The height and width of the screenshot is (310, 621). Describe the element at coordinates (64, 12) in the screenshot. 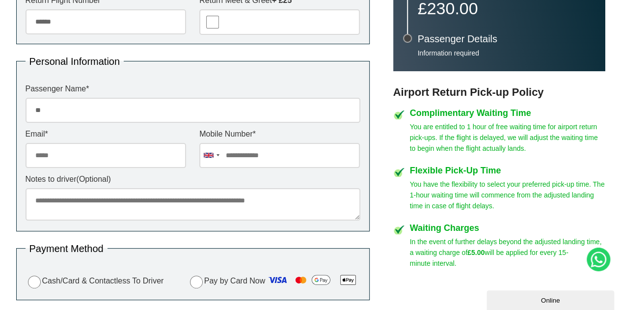

I see `div: Online` at that location.